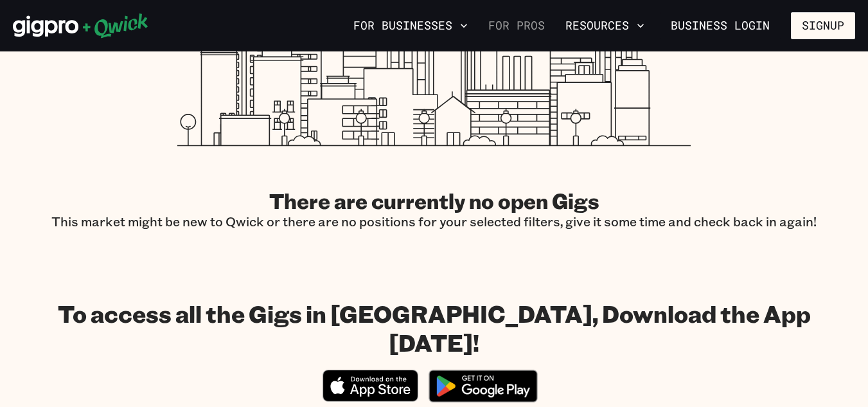  Describe the element at coordinates (823, 26) in the screenshot. I see `button: Signup` at that location.